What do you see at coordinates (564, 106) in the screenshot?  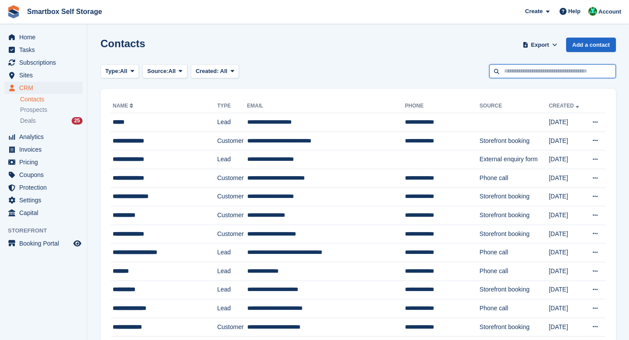 I see `a: Created` at bounding box center [564, 106].